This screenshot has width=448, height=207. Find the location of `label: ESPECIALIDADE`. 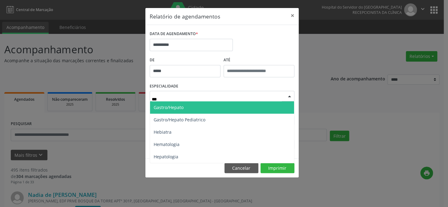

label: ESPECIALIDADE is located at coordinates (164, 86).